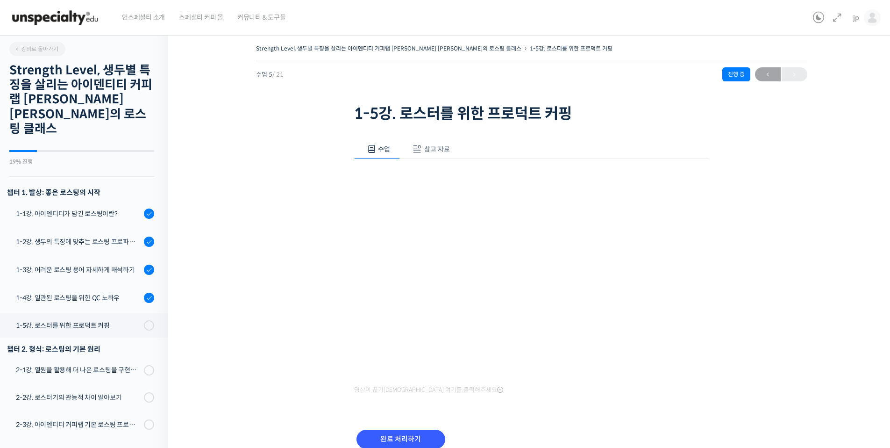  What do you see at coordinates (80, 192) in the screenshot?
I see `h3: 챕터 1. 발상: 좋은 로스팅의 시작` at bounding box center [80, 192].